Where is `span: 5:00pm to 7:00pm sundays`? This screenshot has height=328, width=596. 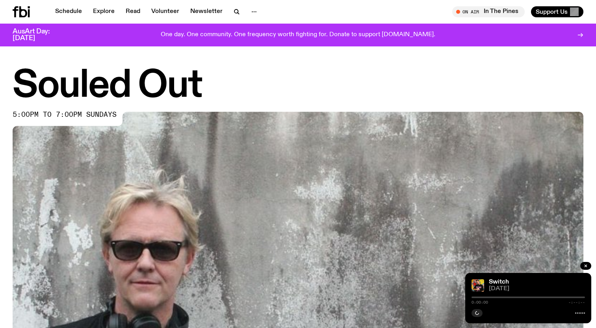
span: 5:00pm to 7:00pm sundays is located at coordinates (65, 115).